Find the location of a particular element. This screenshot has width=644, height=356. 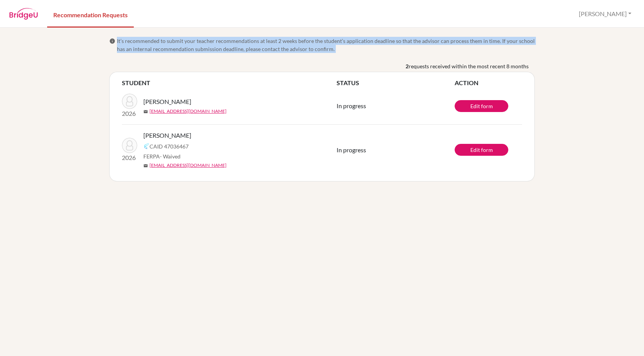

span: It’s recommended to submit your teacher recommendations at least 2 weeks before the student’s app... is located at coordinates (326, 45).